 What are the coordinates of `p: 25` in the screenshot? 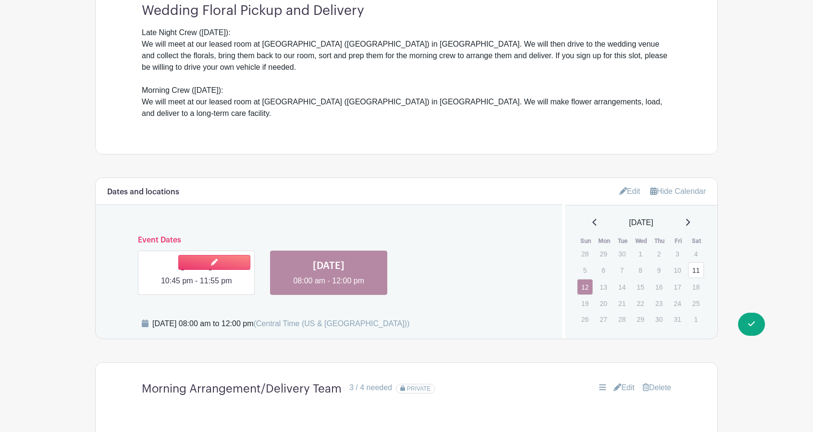 It's located at (696, 303).